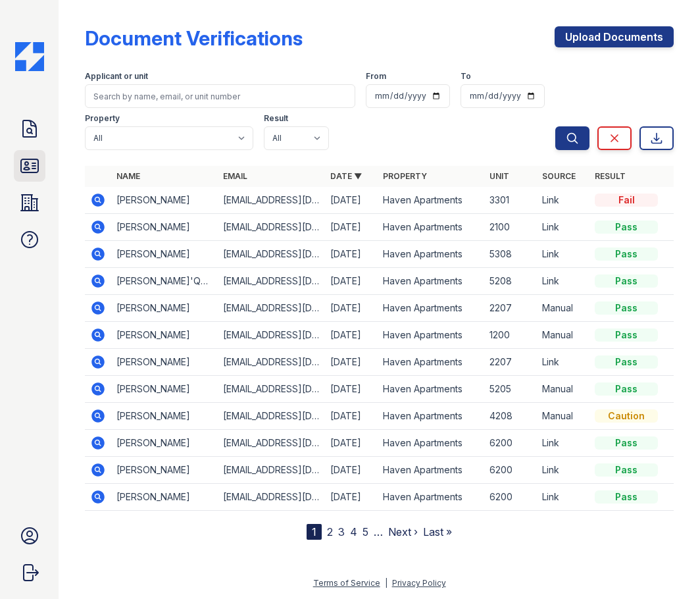 The height and width of the screenshot is (599, 700). Describe the element at coordinates (499, 176) in the screenshot. I see `a: Unit` at that location.